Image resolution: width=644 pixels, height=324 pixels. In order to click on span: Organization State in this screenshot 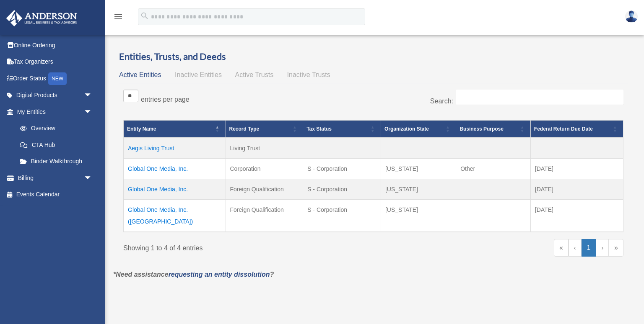, I will do `click(407, 129)`.